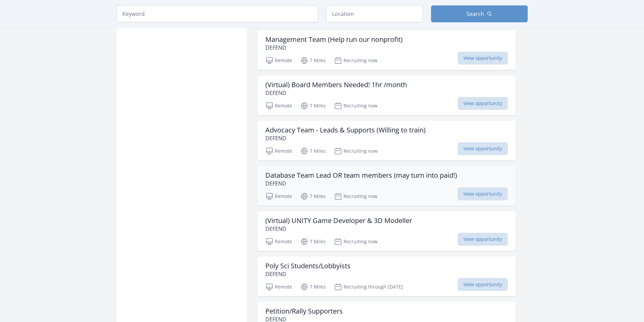 This screenshot has height=322, width=644. Describe the element at coordinates (480, 14) in the screenshot. I see `button: Search` at that location.